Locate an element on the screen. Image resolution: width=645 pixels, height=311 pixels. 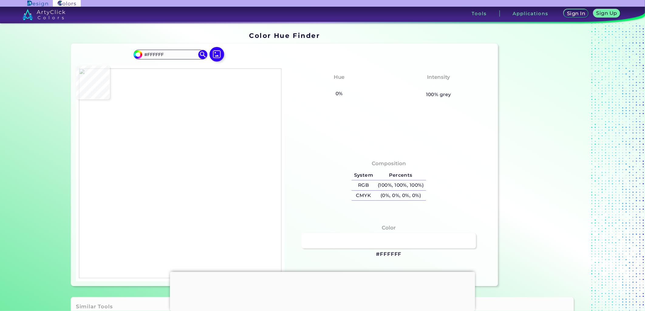
h5: RGB is located at coordinates (363, 185).